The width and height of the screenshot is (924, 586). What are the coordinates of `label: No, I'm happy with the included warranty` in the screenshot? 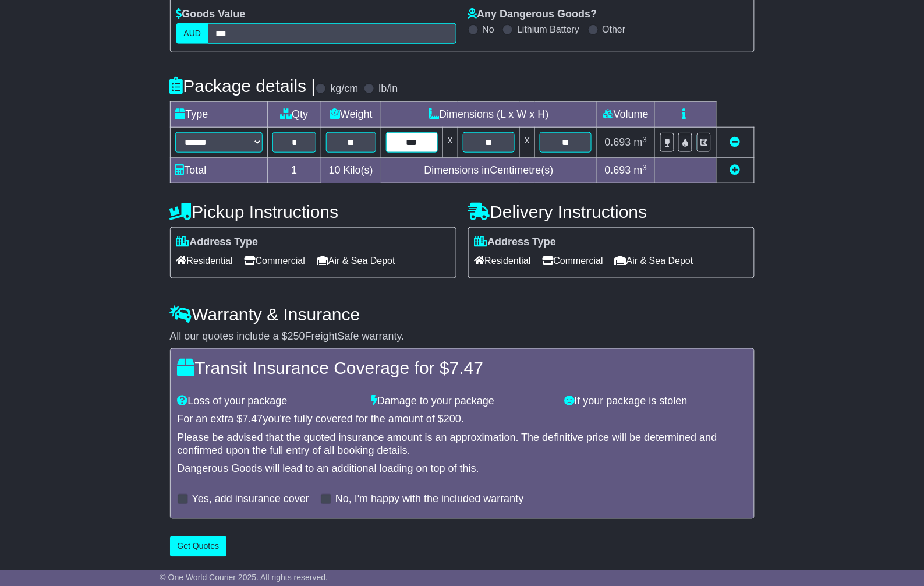 It's located at (430, 500).